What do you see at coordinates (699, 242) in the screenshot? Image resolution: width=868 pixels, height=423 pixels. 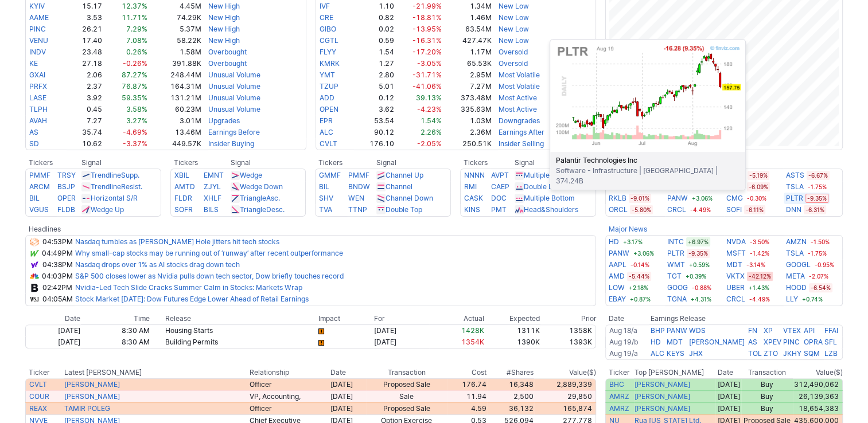 I see `span: +6.97%` at bounding box center [699, 242].